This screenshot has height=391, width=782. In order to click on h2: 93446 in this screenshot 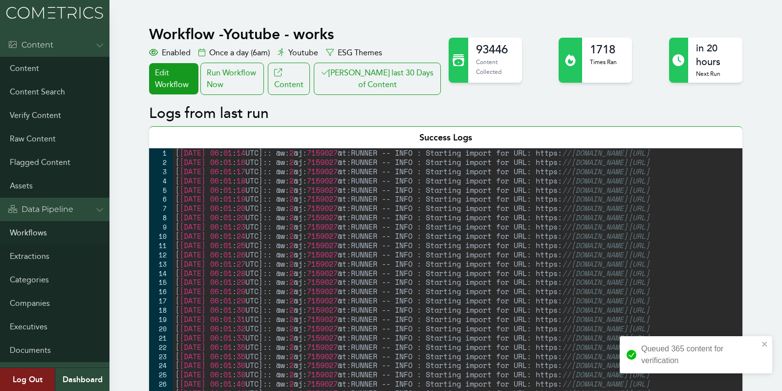, I will do `click(495, 49)`.